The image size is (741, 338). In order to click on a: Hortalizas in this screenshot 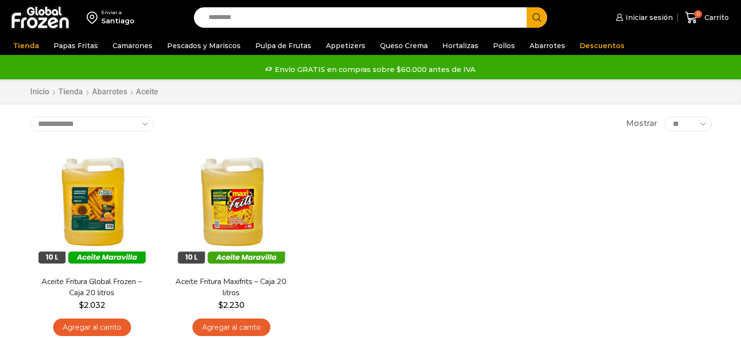, I will do `click(460, 46)`.